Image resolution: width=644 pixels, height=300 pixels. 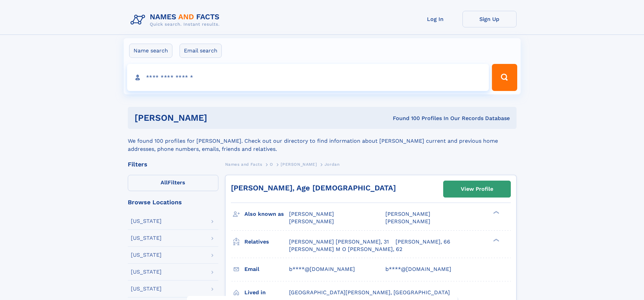 I want to click on span: All, so click(x=164, y=182).